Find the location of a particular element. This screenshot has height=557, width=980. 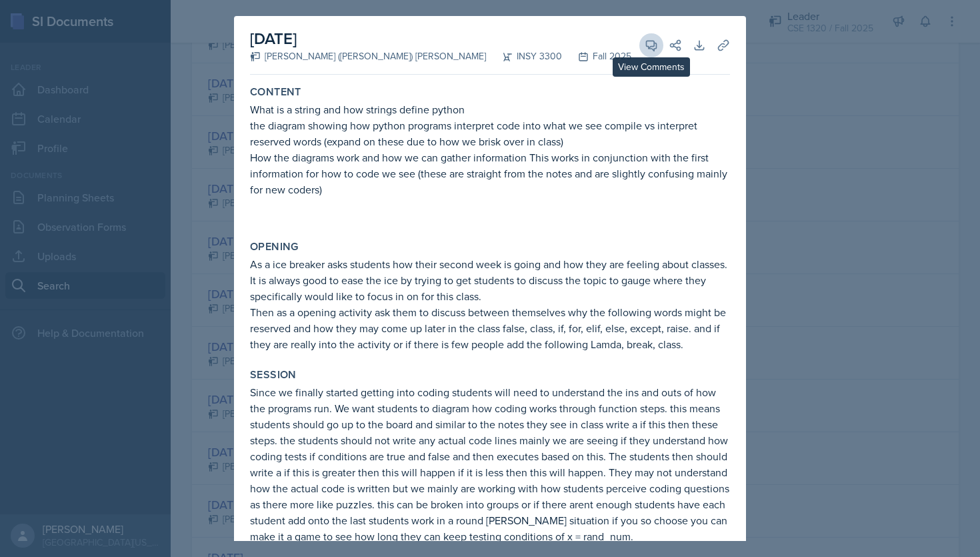

label: Content is located at coordinates (275, 92).